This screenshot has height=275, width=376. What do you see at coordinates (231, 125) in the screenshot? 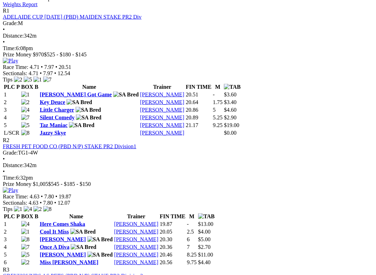
I see `span: $19.00` at bounding box center [231, 125].